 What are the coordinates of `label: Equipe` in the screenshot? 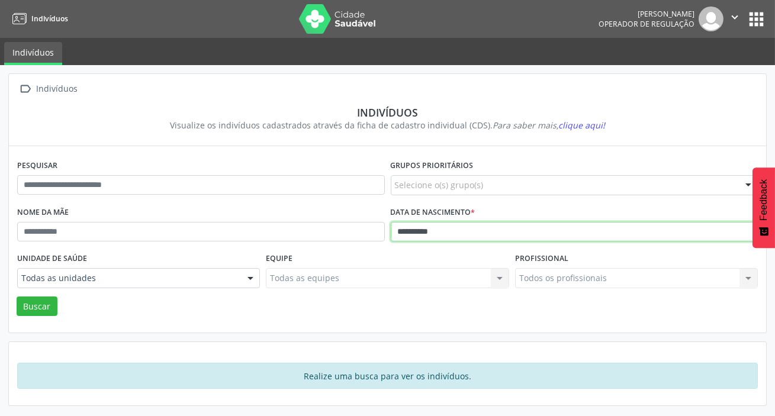 It's located at (279, 259).